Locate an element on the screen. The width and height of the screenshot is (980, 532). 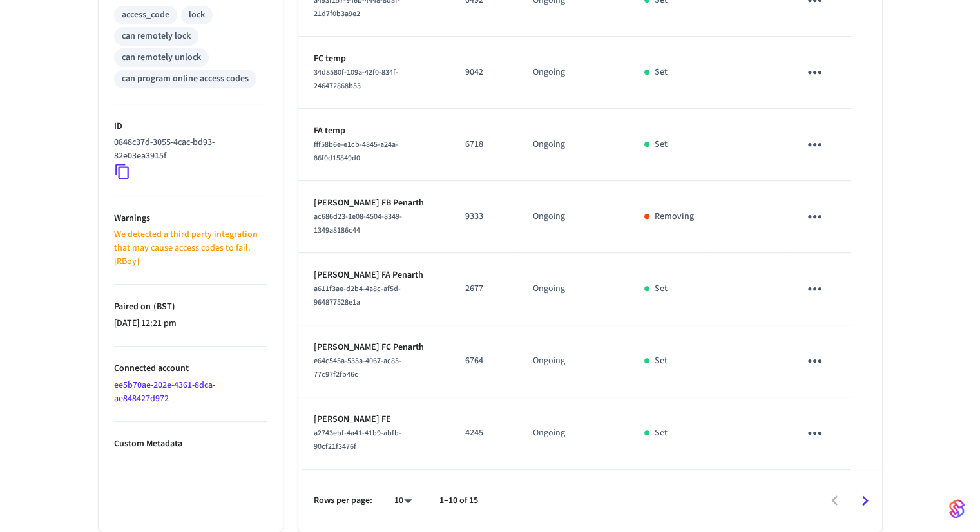
p: 9333 is located at coordinates (483, 216).